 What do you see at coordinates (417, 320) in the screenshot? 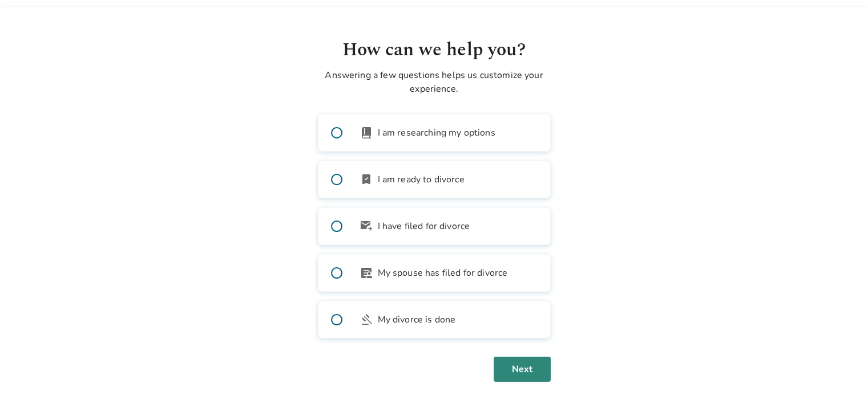
I see `span: My divorce is done` at bounding box center [417, 320].